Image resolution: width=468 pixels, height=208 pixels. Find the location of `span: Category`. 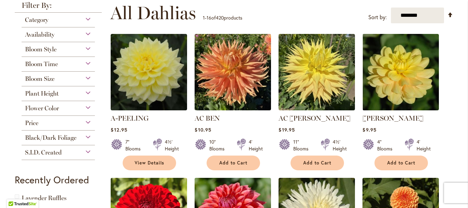

span: Category is located at coordinates (37, 20).